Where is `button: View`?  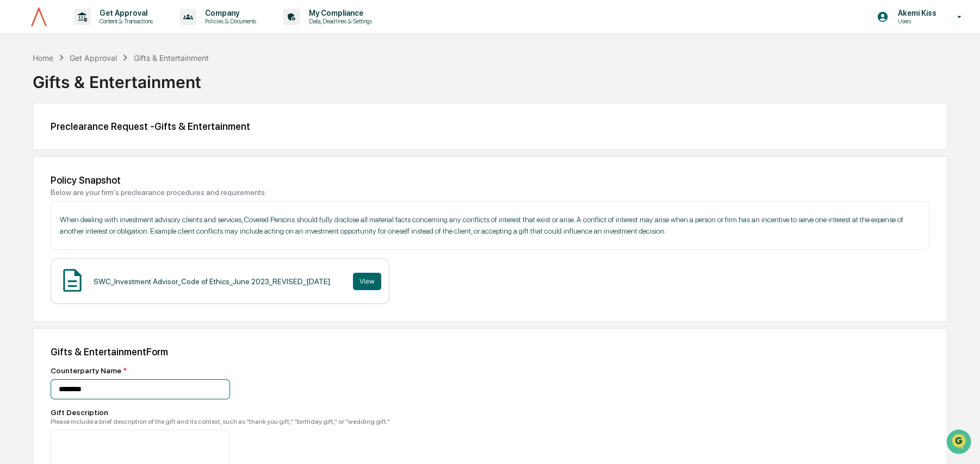 button: View is located at coordinates (367, 281).